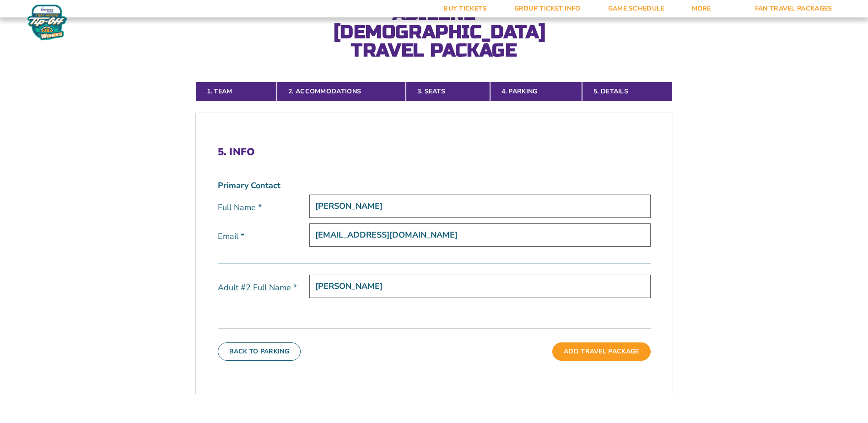 Image resolution: width=868 pixels, height=423 pixels. I want to click on button: Back To Parking, so click(260, 351).